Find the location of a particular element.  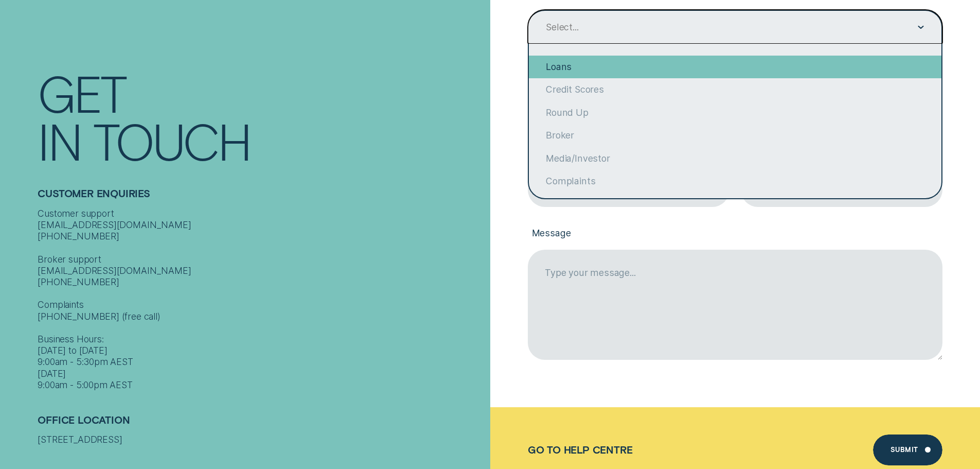

div: Go to Help Centre is located at coordinates (580, 450).